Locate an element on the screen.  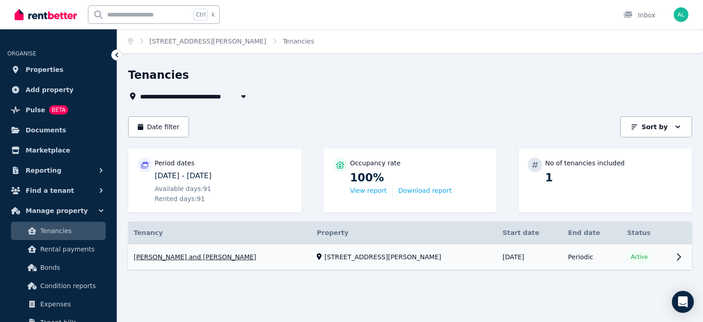
span: Expenses is located at coordinates (71, 304).